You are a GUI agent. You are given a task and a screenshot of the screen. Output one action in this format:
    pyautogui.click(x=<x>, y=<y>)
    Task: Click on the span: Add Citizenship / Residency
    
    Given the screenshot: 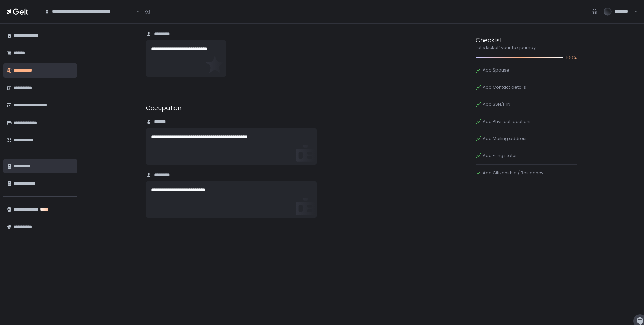 What is the action you would take?
    pyautogui.click(x=513, y=173)
    